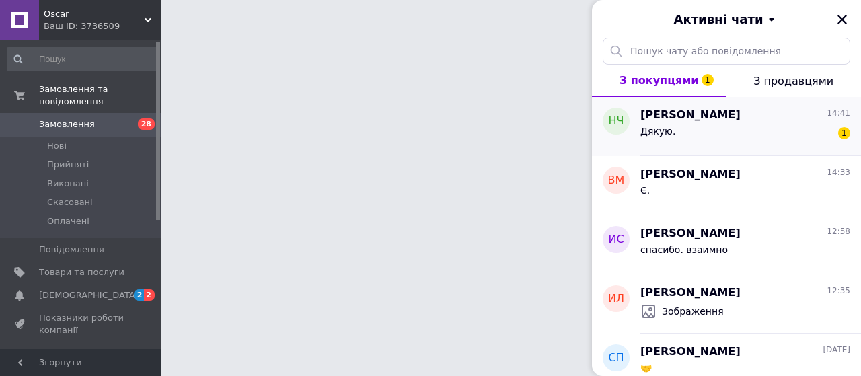 The image size is (861, 376). Describe the element at coordinates (842, 20) in the screenshot. I see `button: Закрити` at that location.